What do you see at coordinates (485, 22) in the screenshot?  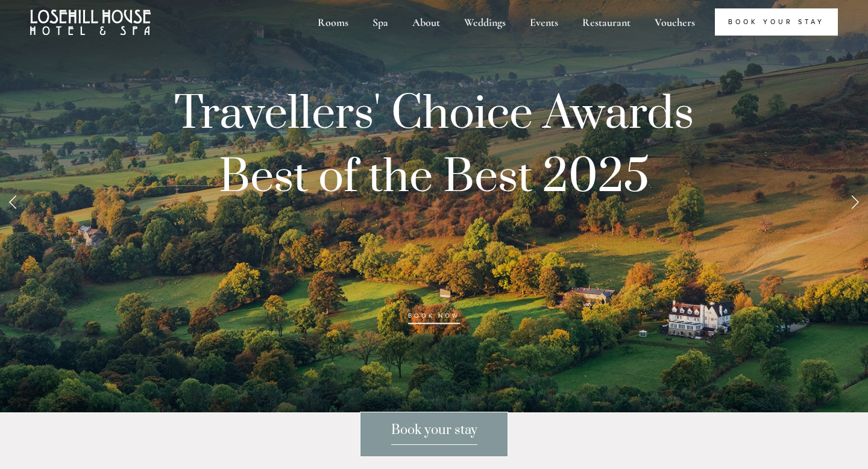 I see `div: Weddings` at bounding box center [485, 22].